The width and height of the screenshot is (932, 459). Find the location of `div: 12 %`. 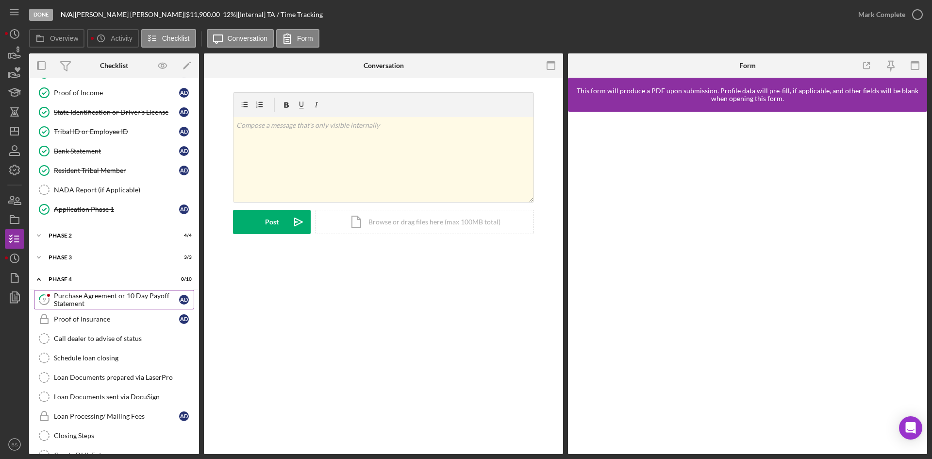

div: 12 % is located at coordinates (229, 15).